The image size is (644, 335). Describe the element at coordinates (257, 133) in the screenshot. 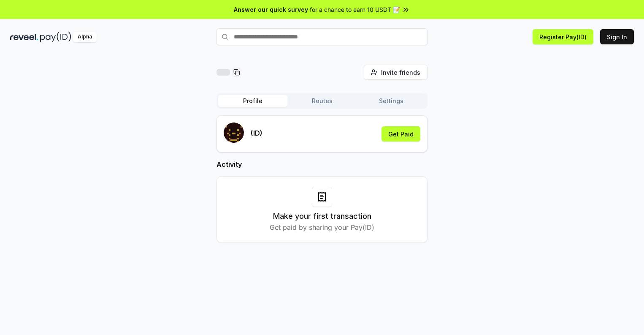

I see `p: (ID)` at that location.